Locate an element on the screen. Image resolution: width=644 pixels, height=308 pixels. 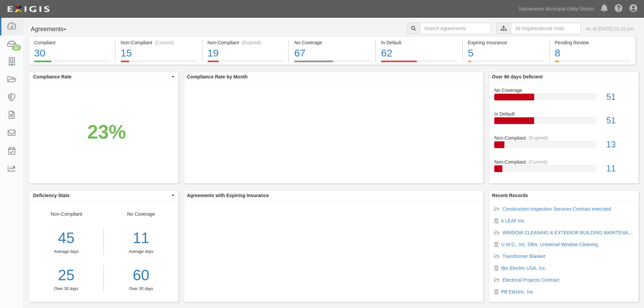
a: Compliant30 is located at coordinates (72, 63).